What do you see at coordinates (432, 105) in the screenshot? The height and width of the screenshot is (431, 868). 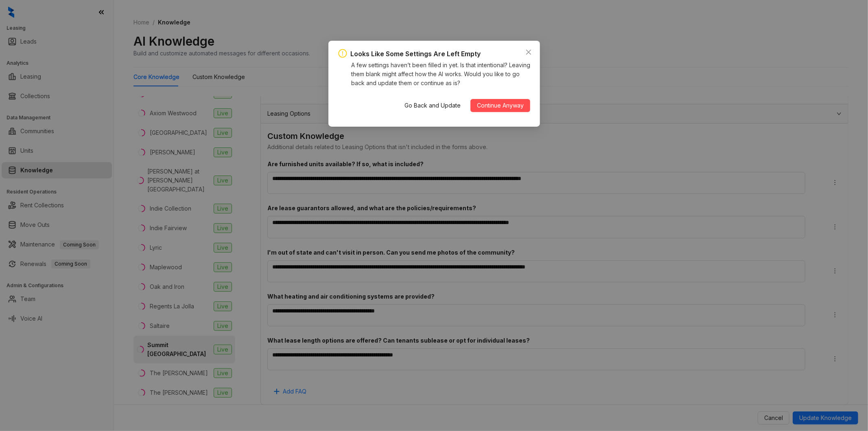 I see `span: Go Back and Update` at bounding box center [432, 105].